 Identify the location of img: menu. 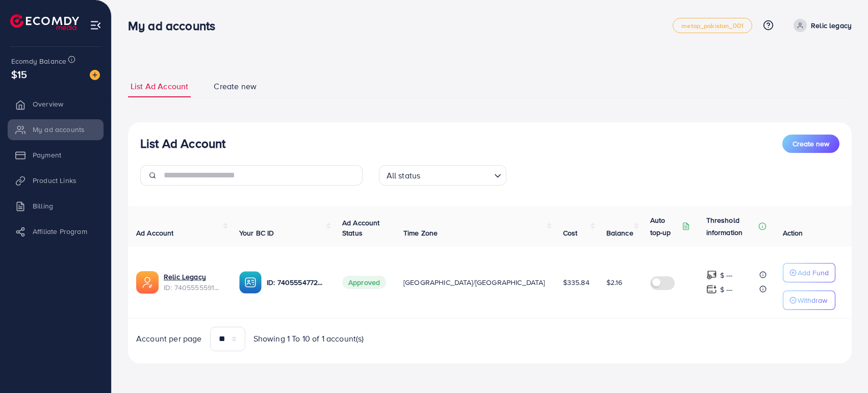
(95, 25).